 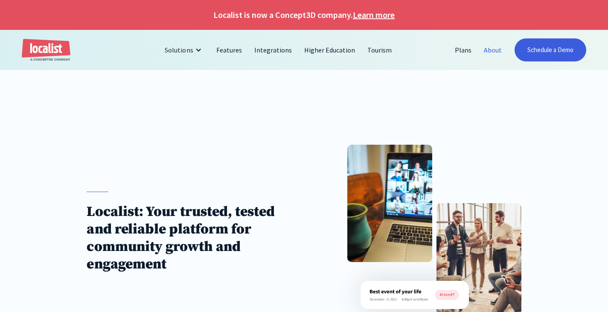 What do you see at coordinates (330, 50) in the screenshot?
I see `a: Higher Education` at bounding box center [330, 50].